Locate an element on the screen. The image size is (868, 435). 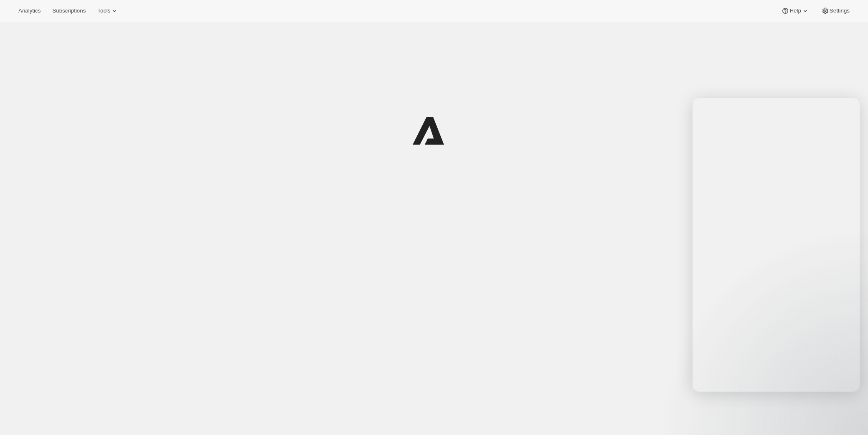
button: Subscriptions is located at coordinates (69, 11).